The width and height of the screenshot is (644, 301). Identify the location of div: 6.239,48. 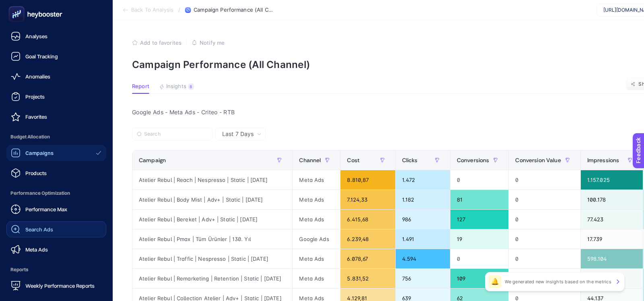
(368, 239).